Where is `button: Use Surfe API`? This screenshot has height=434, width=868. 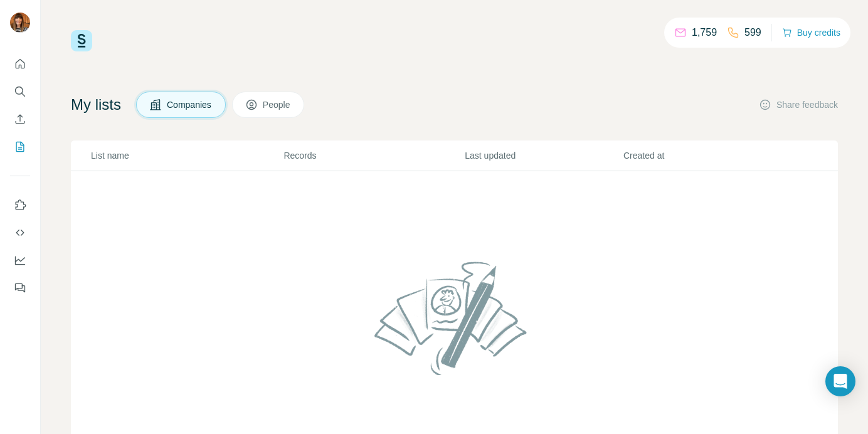 button: Use Surfe API is located at coordinates (20, 232).